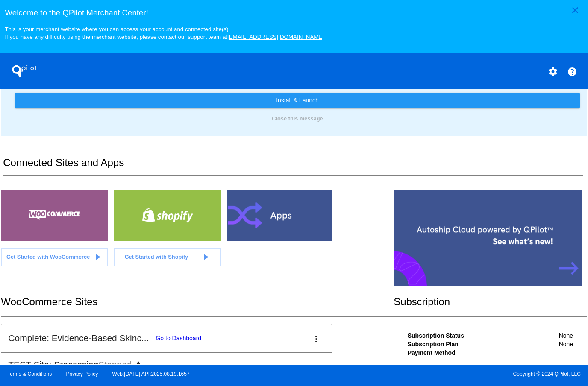 This screenshot has height=386, width=588. What do you see at coordinates (317, 339) in the screenshot?
I see `mat-icon: more_vert` at bounding box center [317, 339].